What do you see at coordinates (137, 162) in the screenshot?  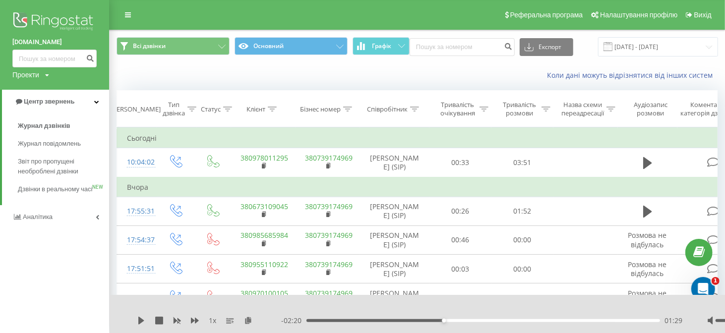 I see `div: 10:04:02` at bounding box center [137, 162].